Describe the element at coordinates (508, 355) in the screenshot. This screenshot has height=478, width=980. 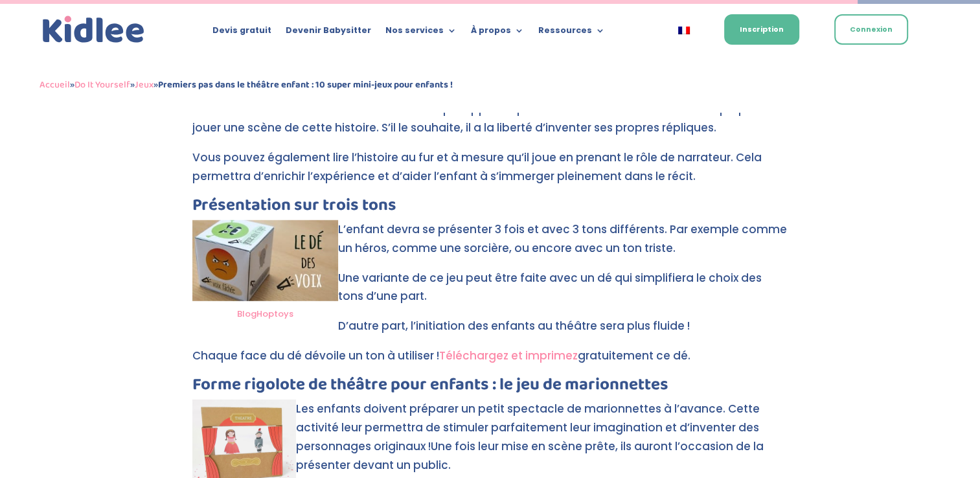
I see `a: Téléchargez et imprimez` at that location.